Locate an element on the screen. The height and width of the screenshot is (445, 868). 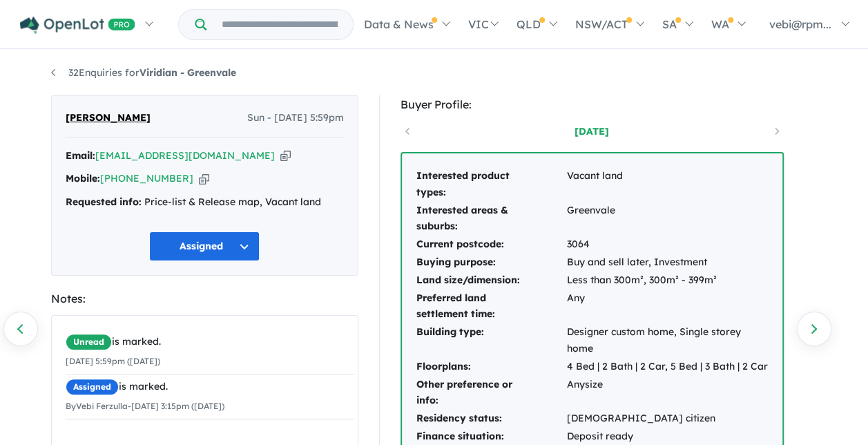
td: Buying purpose: is located at coordinates (491, 262).